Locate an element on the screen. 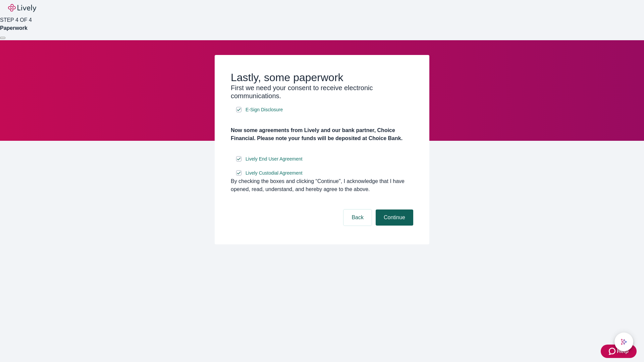  span: Lively End User Agreement is located at coordinates (274, 159).